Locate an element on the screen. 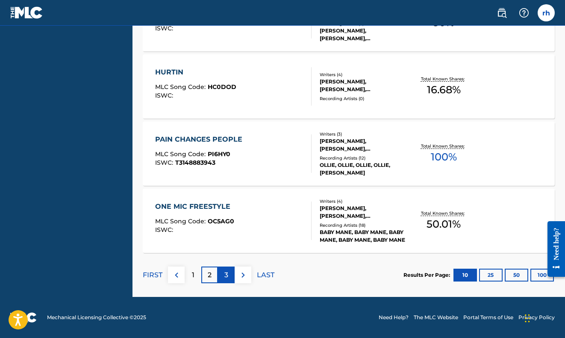  div: User Menu is located at coordinates (546, 13).